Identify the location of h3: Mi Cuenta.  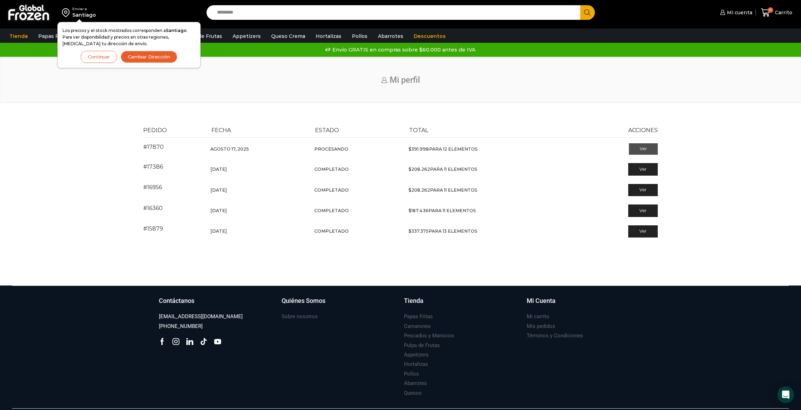
(541, 301).